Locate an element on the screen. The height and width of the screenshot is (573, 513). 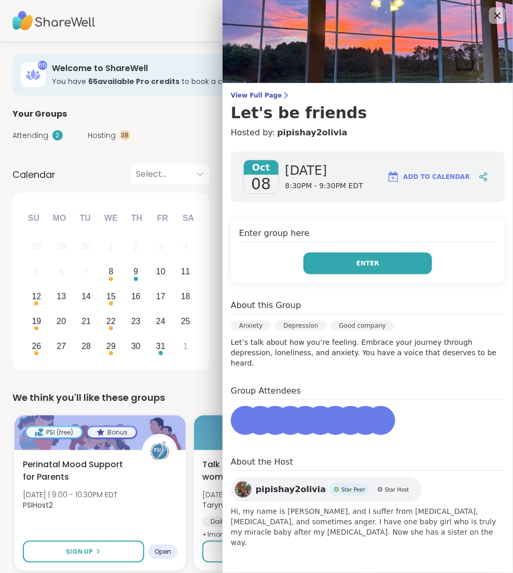
div: 8 is located at coordinates (111, 271).